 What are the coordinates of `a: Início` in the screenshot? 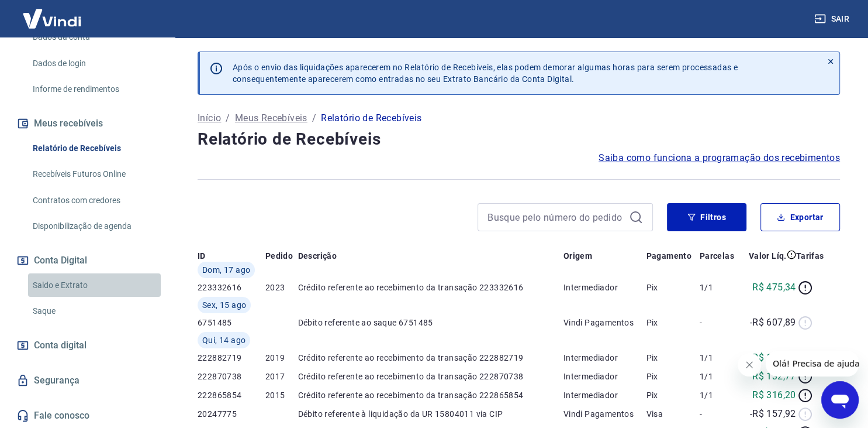 It's located at (209, 118).